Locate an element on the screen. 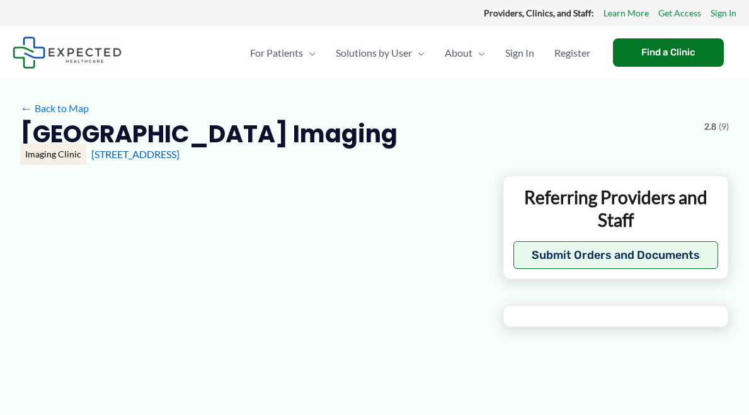  a: Get Access is located at coordinates (679, 13).